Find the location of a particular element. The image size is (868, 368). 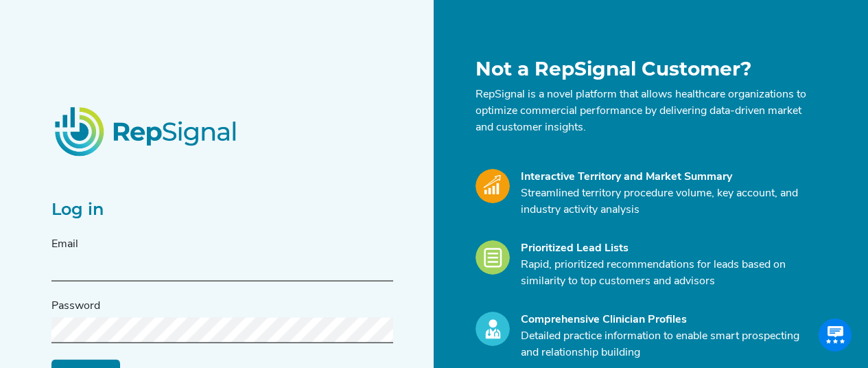

label: Password is located at coordinates (76, 306).